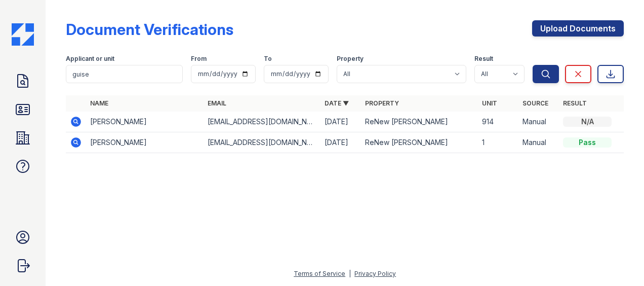 The image size is (644, 286). What do you see at coordinates (320, 273) in the screenshot?
I see `a: Terms of Service` at bounding box center [320, 273].